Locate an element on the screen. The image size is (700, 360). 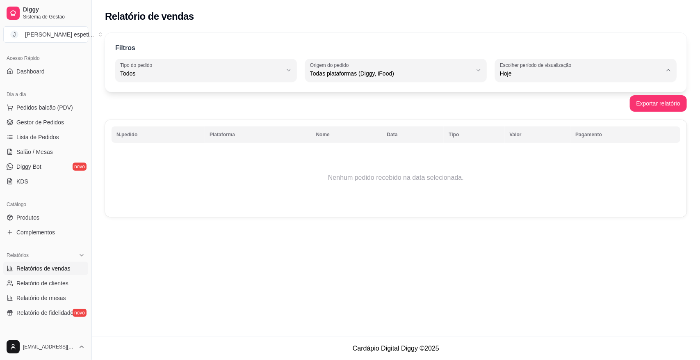
span: Gestor de Pedidos is located at coordinates (40, 122).